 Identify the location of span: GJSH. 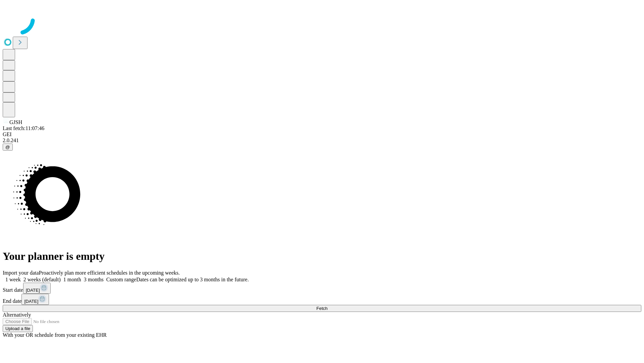
(16, 122).